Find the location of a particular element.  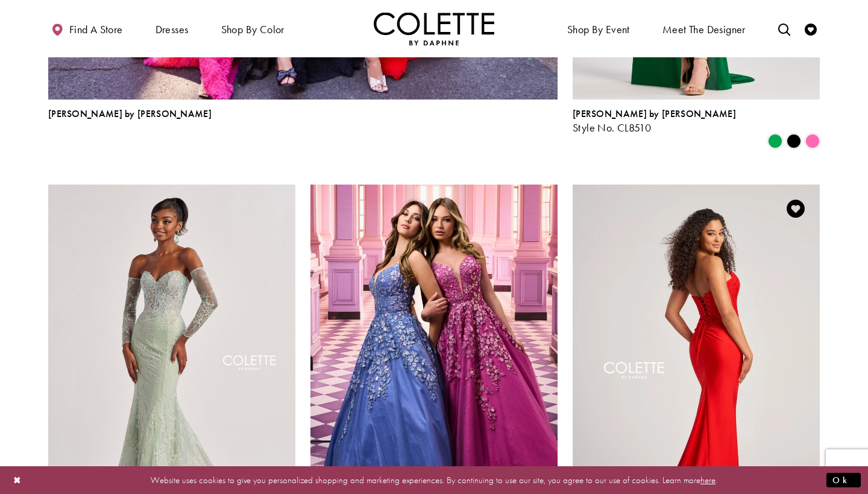

button: Close Dialog is located at coordinates (18, 479).